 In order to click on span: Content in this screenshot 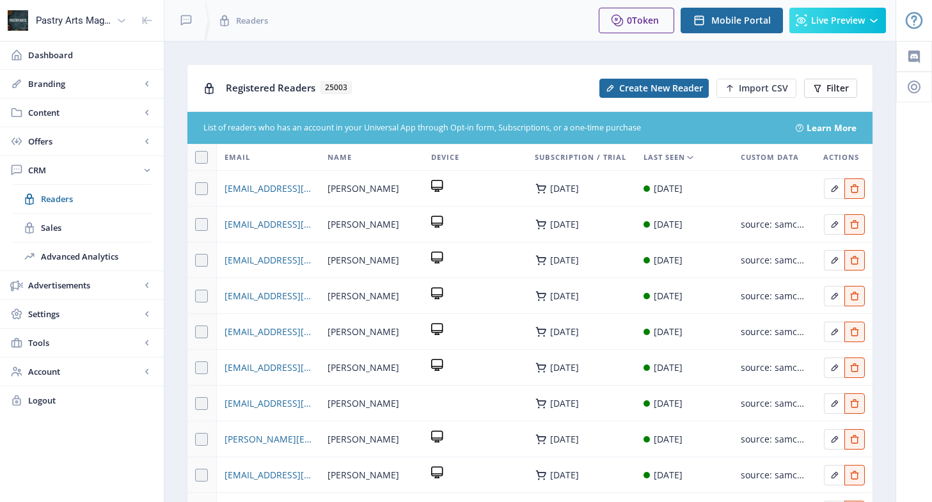, I will do `click(84, 113)`.